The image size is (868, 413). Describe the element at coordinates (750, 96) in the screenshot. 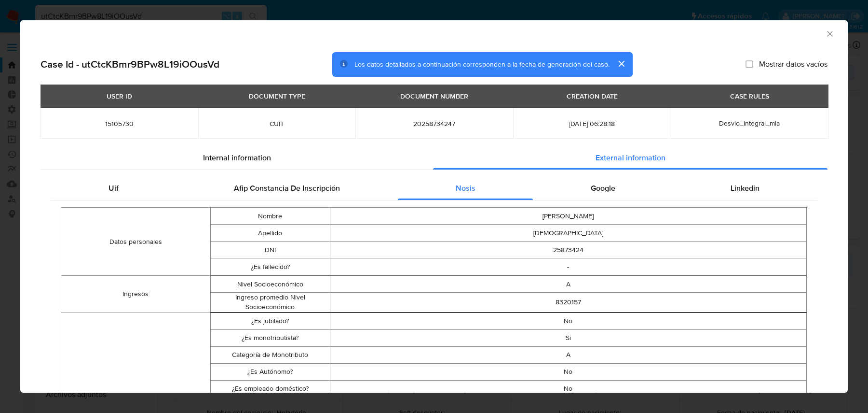

I see `div: CASE RULES` at that location.